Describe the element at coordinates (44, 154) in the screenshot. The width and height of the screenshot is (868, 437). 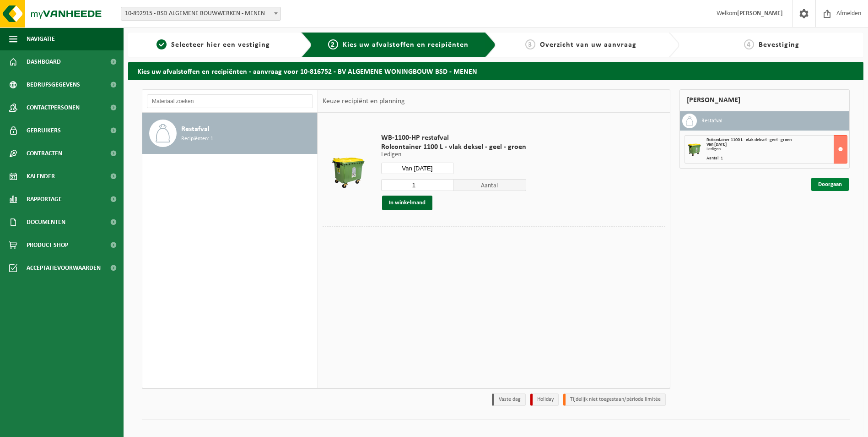
I see `span: Contracten` at that location.